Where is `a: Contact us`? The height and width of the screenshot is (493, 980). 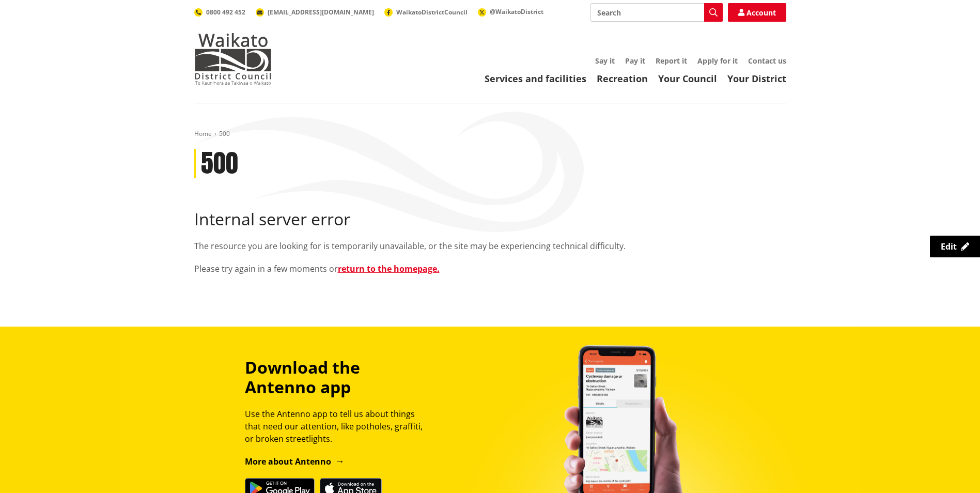 a: Contact us is located at coordinates (767, 60).